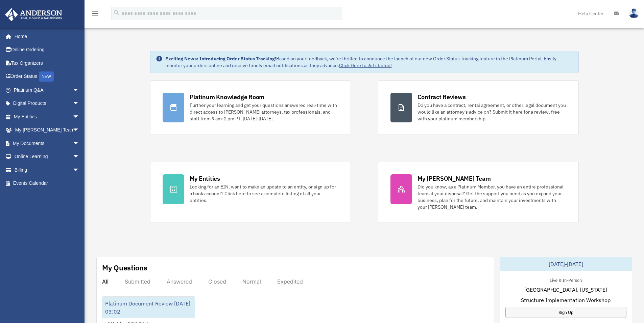 Image resolution: width=644 pixels, height=323 pixels. I want to click on div: Expedited, so click(290, 281).